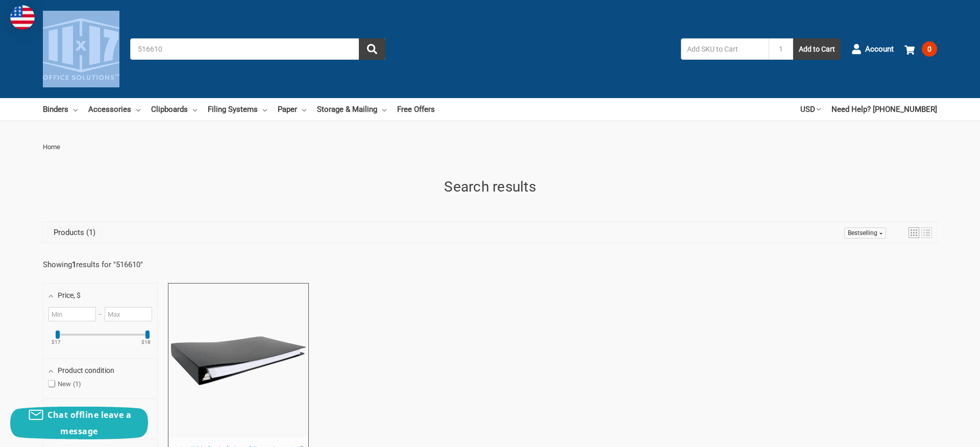 Image resolution: width=980 pixels, height=447 pixels. Describe the element at coordinates (79, 423) in the screenshot. I see `button: Chat offline leave a message` at that location.